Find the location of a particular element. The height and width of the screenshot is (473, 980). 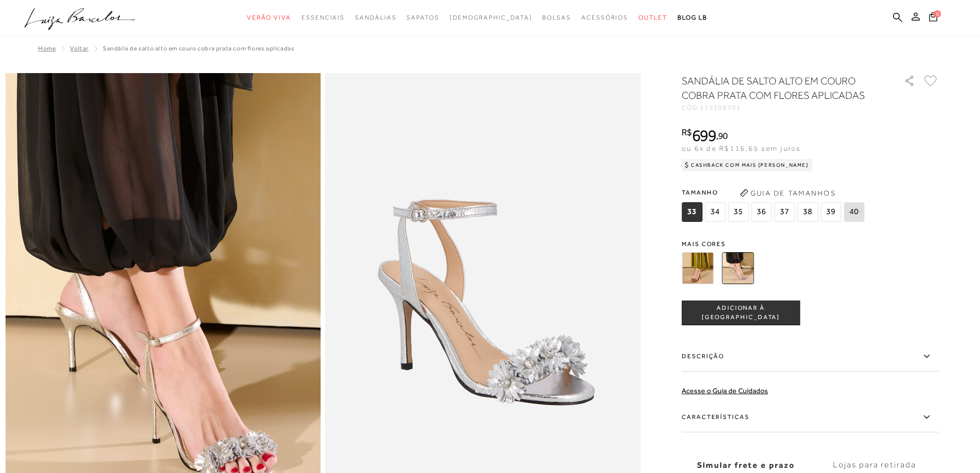

span: 699 is located at coordinates (704, 135).